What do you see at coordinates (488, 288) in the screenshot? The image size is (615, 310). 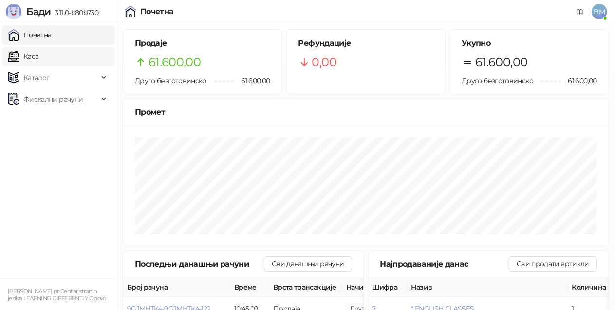 I see `th: Назив` at bounding box center [488, 288].